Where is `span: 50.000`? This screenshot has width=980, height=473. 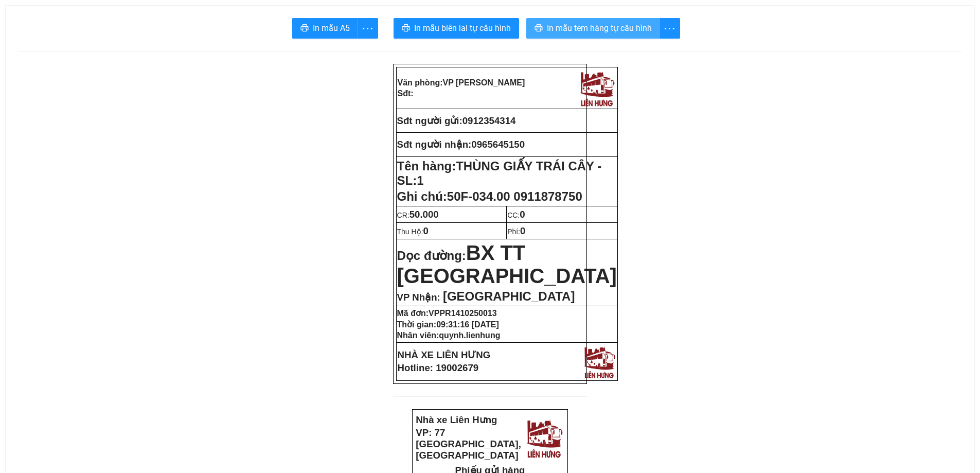 span: 50.000 is located at coordinates (424, 214).